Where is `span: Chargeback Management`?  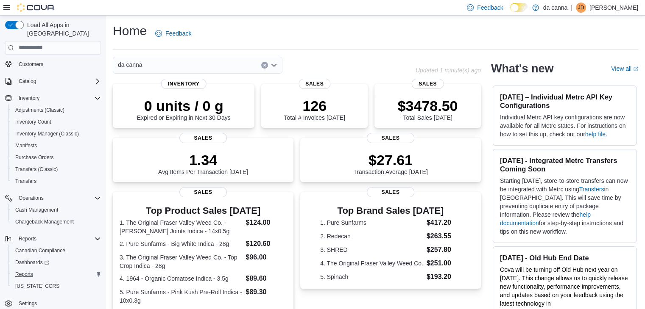 span: Chargeback Management is located at coordinates (44, 222).